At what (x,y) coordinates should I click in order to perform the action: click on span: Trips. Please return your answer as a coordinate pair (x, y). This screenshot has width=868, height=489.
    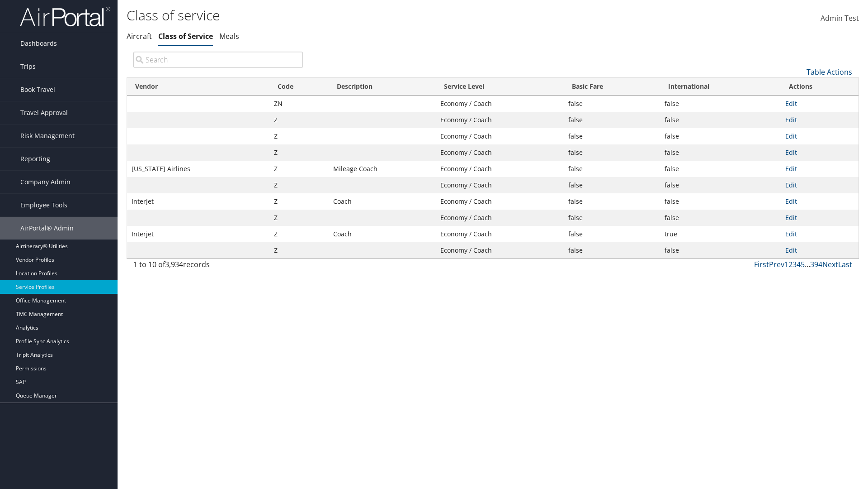
    Looking at the image, I should click on (28, 67).